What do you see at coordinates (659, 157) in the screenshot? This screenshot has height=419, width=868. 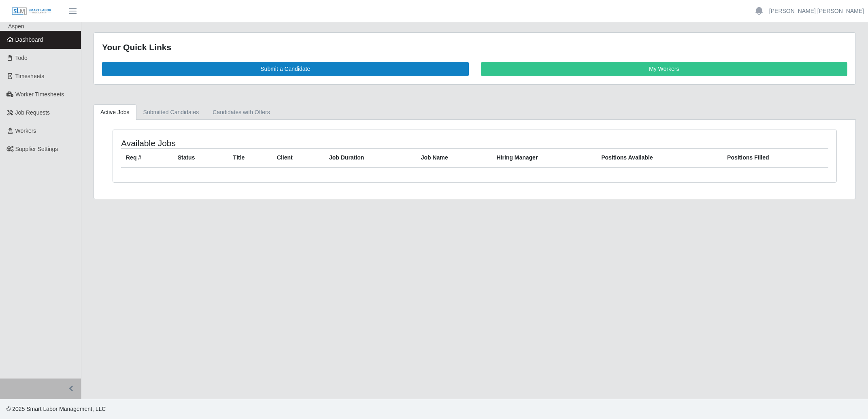 I see `th: Positions Available` at bounding box center [659, 157].